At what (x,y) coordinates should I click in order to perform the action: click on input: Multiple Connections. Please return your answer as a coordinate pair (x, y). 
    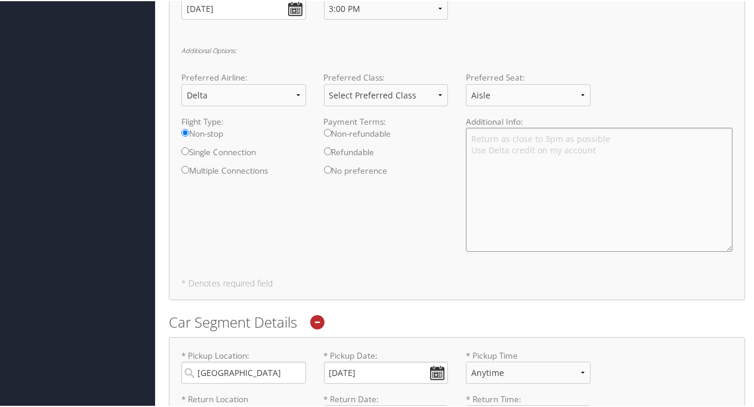
    Looking at the image, I should click on (185, 168).